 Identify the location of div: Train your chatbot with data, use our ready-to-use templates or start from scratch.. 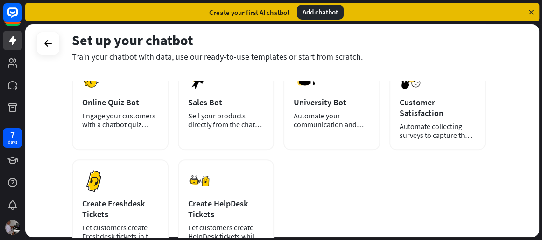
(279, 56).